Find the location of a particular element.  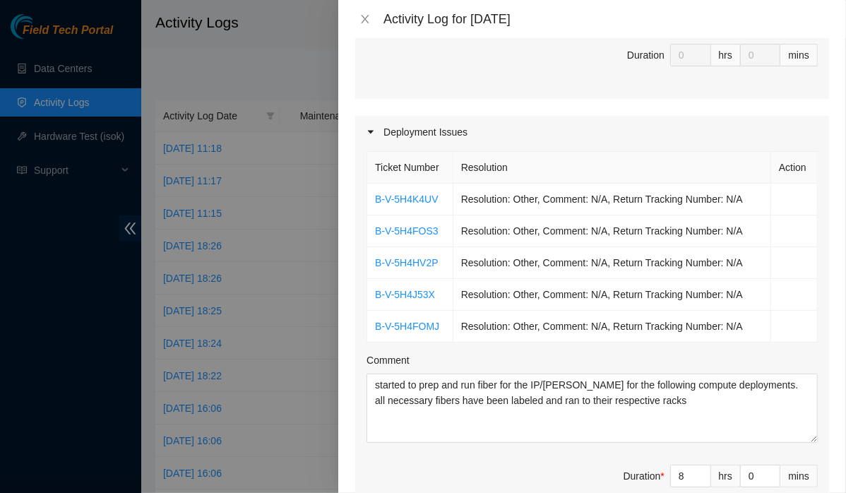

div: Deployment Issues is located at coordinates (592, 132).